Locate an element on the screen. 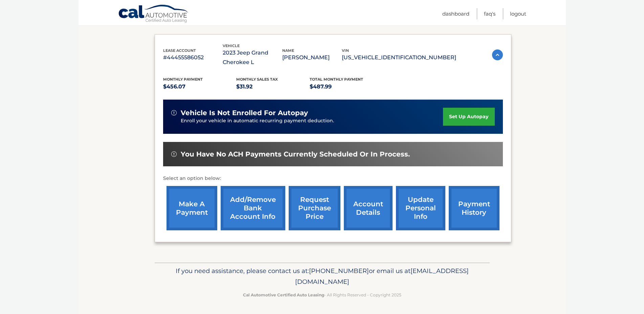  a: account details is located at coordinates (369, 208).